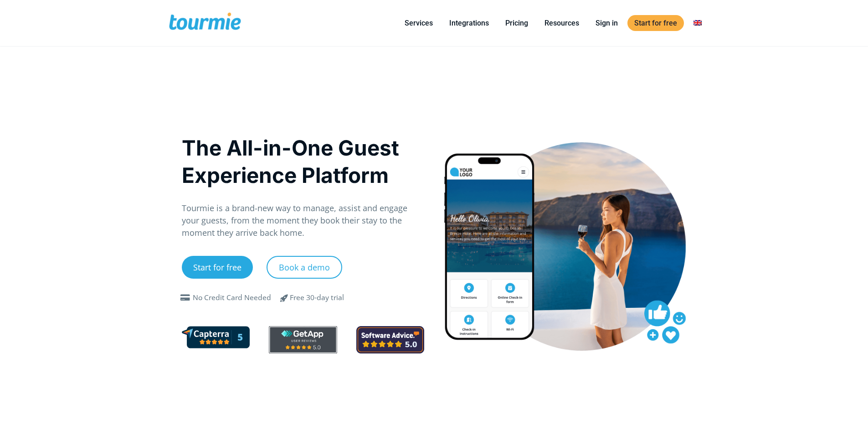 The image size is (868, 431). I want to click on div: Free 30-day trial, so click(317, 298).